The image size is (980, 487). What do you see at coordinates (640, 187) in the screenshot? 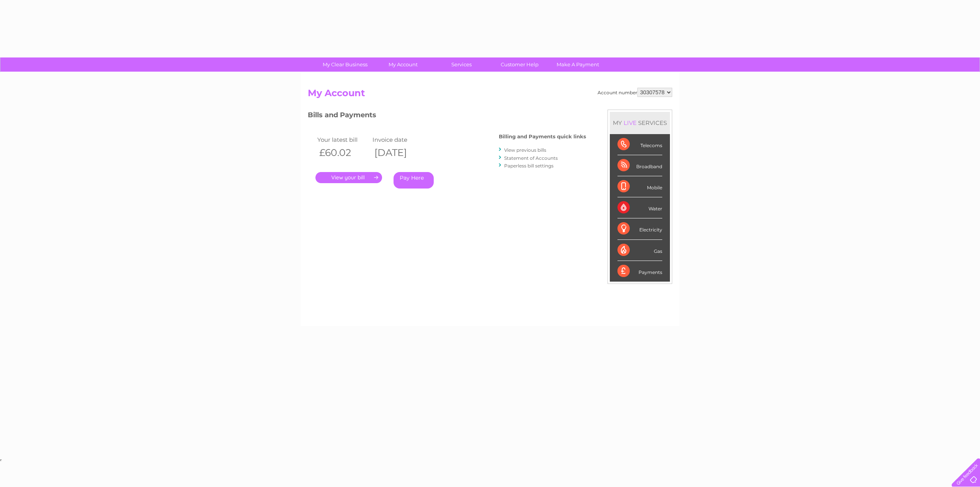
I see `div: Mobile` at bounding box center [640, 187].